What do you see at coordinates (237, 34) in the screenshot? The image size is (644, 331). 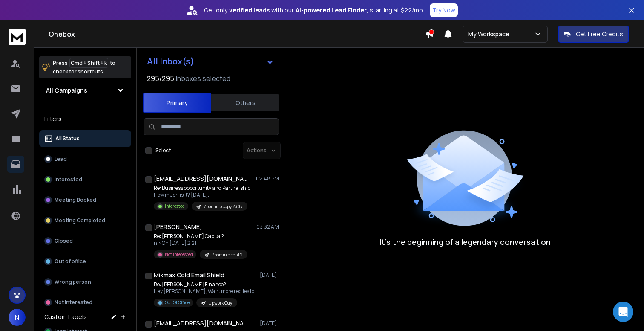 I see `h1: Onebox` at bounding box center [237, 34].